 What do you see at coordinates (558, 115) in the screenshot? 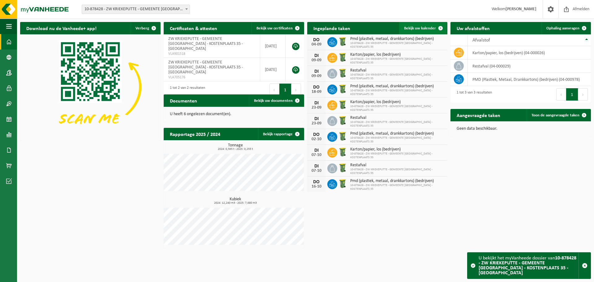
I see `a: Toon de aangevraagde taken` at bounding box center [558, 115].